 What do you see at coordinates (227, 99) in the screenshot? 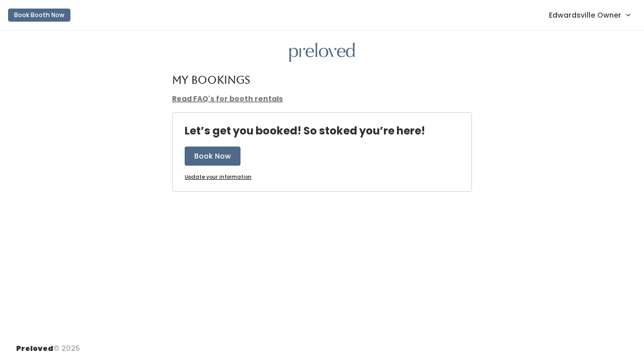
I see `a: Read FAQ's for booth rentals` at bounding box center [227, 99].